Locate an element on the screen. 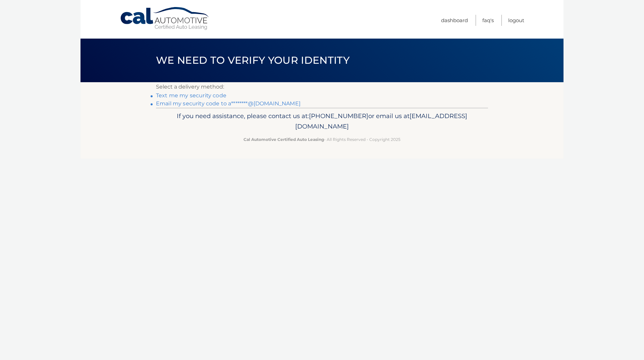  a: Dashboard is located at coordinates (455, 20).